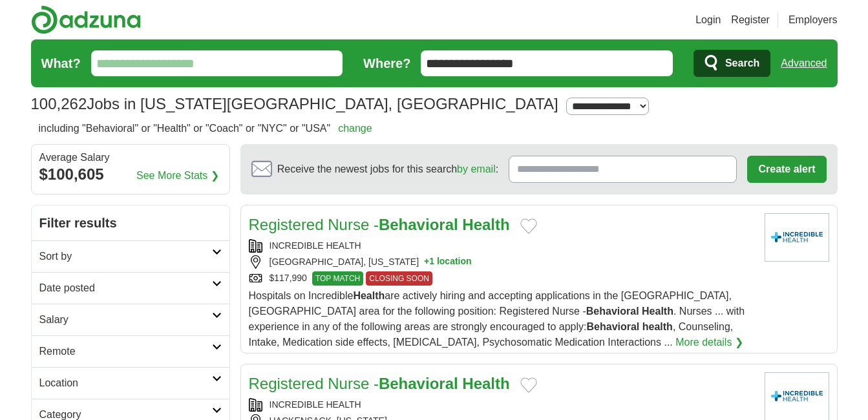  Describe the element at coordinates (125, 383) in the screenshot. I see `h2: Location` at that location.